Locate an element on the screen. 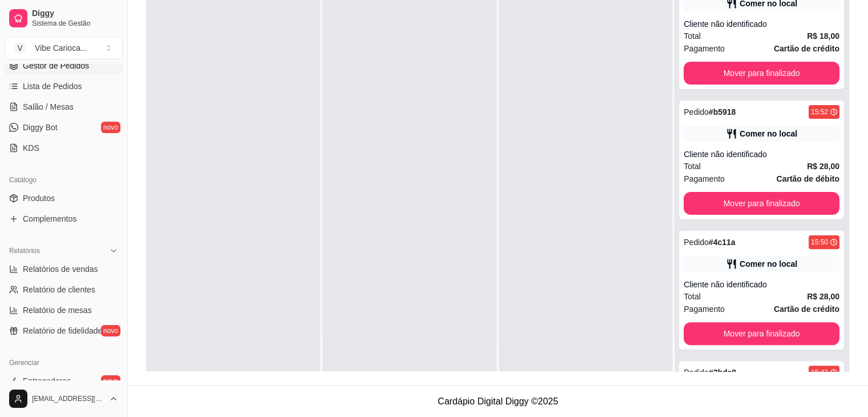 The width and height of the screenshot is (868, 417). span: Entregadores is located at coordinates (47, 381).